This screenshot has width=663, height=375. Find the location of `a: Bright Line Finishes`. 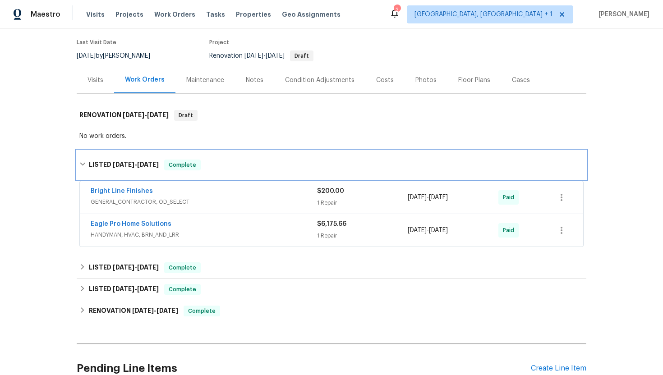

a: Bright Line Finishes is located at coordinates (122, 191).